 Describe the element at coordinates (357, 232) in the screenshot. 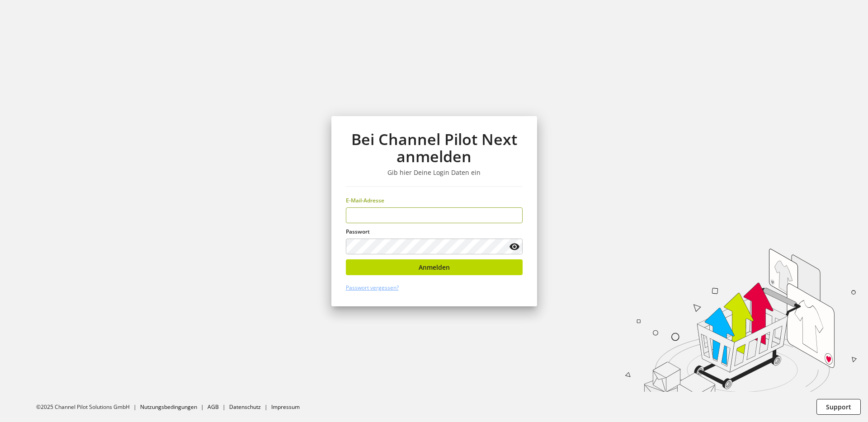

I see `span: Passwort` at that location.